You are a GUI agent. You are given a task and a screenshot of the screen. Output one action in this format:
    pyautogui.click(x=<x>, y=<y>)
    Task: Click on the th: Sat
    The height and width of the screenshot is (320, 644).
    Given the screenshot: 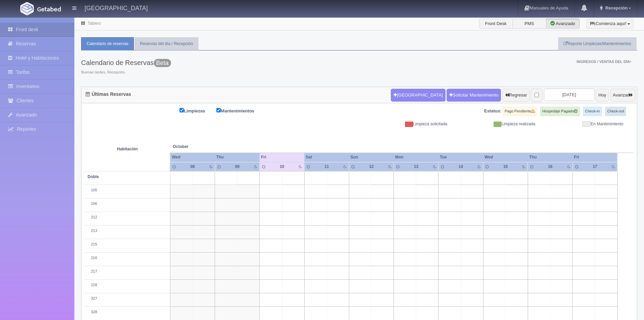 What is the action you would take?
    pyautogui.click(x=327, y=157)
    